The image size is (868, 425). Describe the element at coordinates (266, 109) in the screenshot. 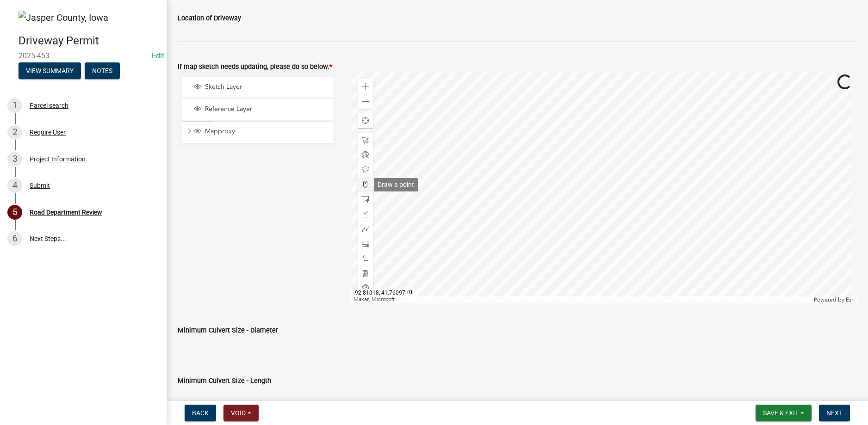

I see `span: Reference Layer` at that location.